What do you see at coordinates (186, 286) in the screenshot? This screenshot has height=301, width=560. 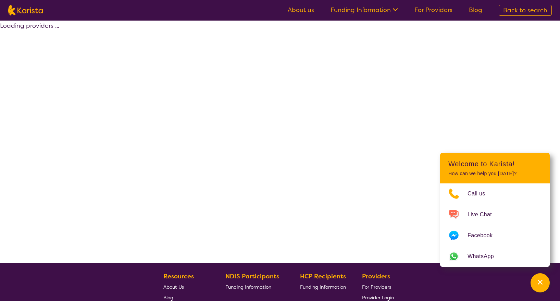 I see `a: About Us` at bounding box center [186, 286].